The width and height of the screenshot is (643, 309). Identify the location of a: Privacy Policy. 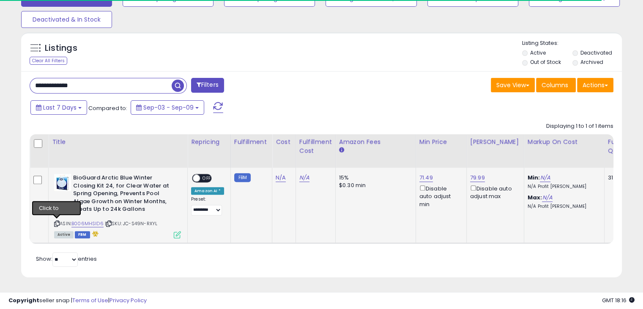
(128, 300).